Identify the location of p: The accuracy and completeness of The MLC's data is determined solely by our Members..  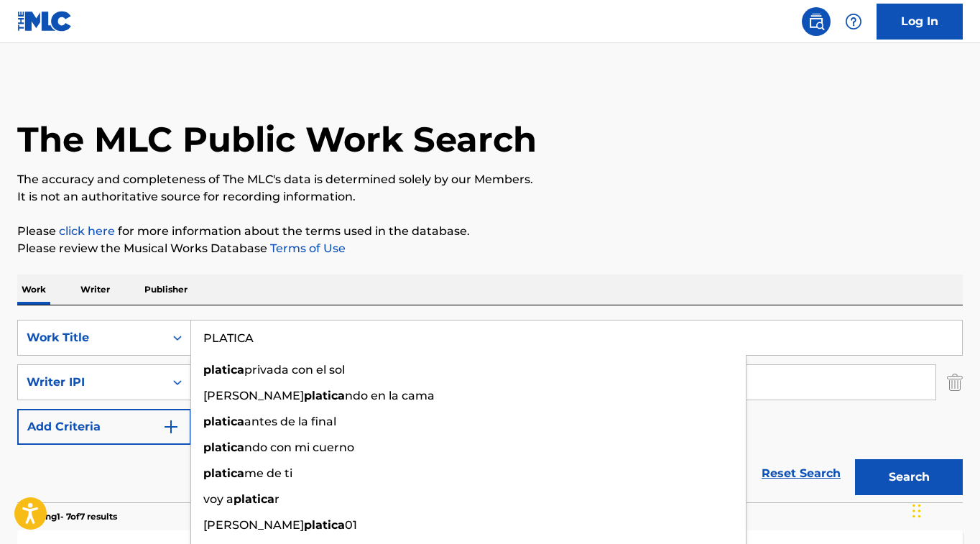
(490, 180).